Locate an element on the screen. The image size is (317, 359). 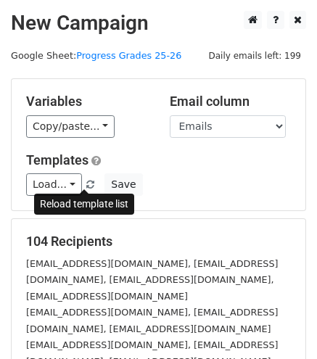
small: Google Sheet: is located at coordinates (96, 55).